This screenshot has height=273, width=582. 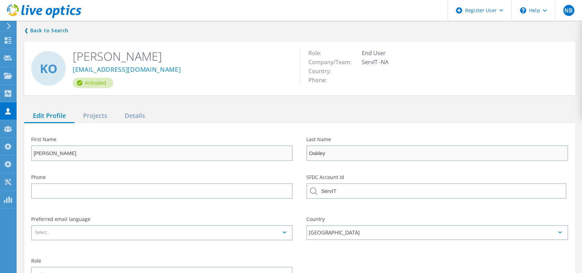 What do you see at coordinates (321, 80) in the screenshot?
I see `span: Phone:` at bounding box center [321, 80].